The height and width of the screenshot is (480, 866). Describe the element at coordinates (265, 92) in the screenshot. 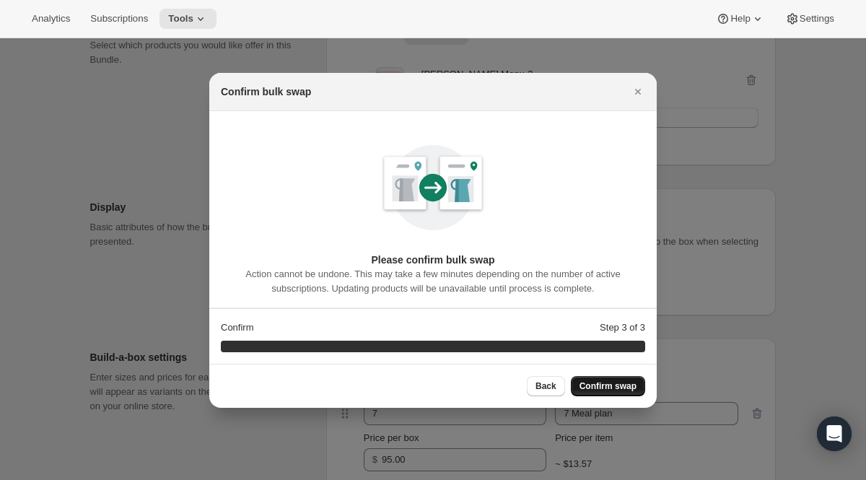

I see `h2: Confirm bulk swap` at that location.